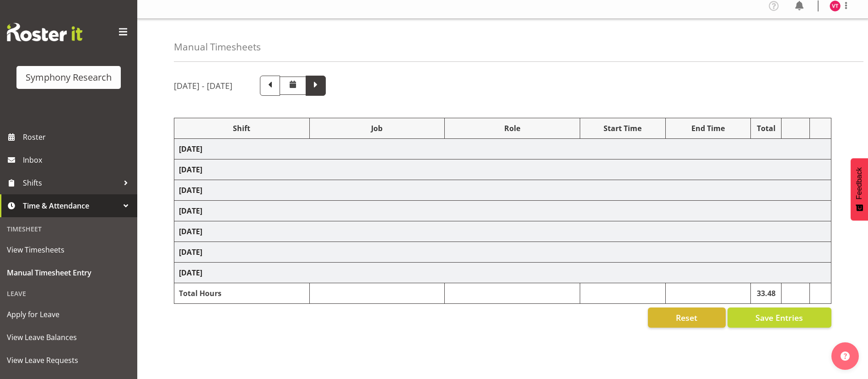 The width and height of the screenshot is (868, 379). What do you see at coordinates (69, 250) in the screenshot?
I see `span: View Timesheets` at bounding box center [69, 250].